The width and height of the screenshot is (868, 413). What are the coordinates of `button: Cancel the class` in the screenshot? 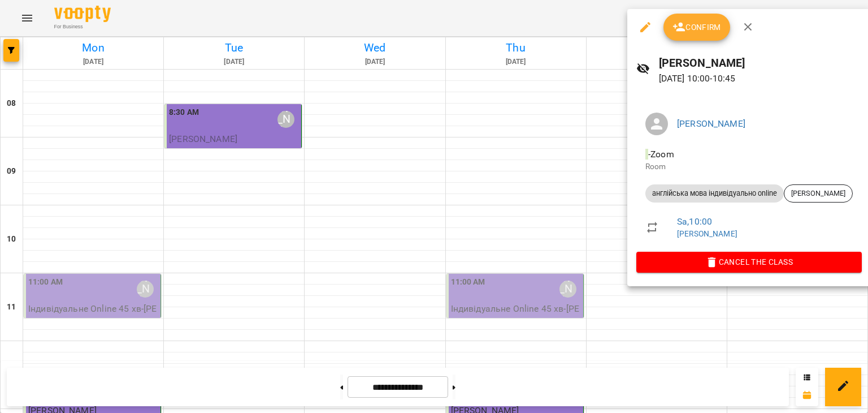 It's located at (749, 262).